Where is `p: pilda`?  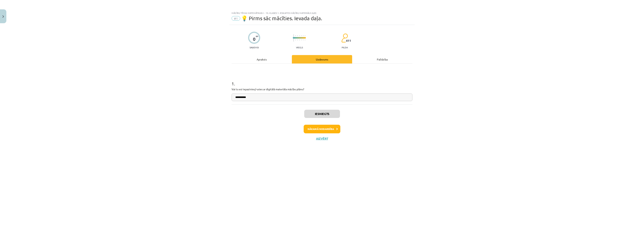 p: pilda is located at coordinates (345, 47).